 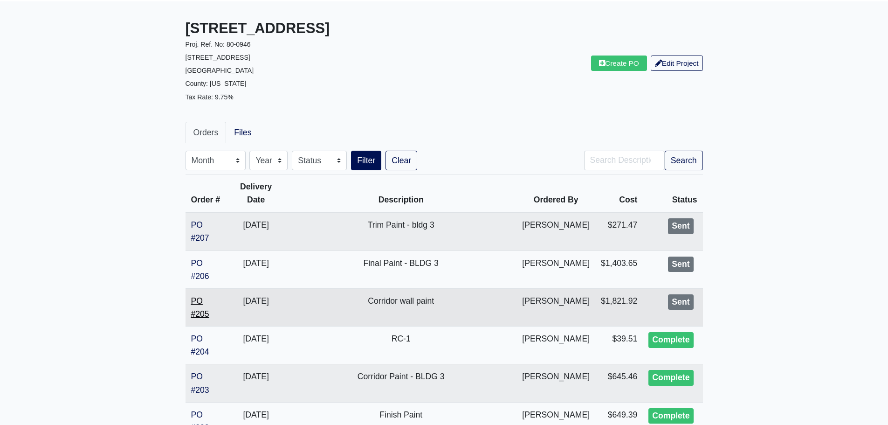 What do you see at coordinates (209, 97) in the screenshot?
I see `small: Tax Rate: 9.75%` at bounding box center [209, 97].